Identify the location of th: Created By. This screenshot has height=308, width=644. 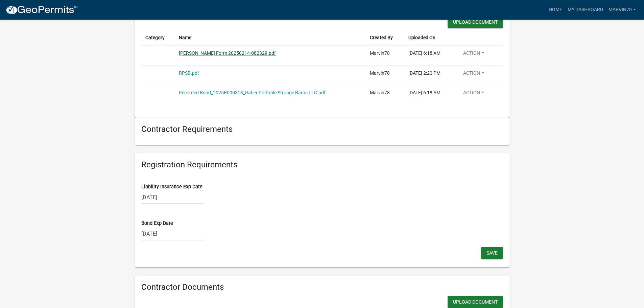
(384, 38).